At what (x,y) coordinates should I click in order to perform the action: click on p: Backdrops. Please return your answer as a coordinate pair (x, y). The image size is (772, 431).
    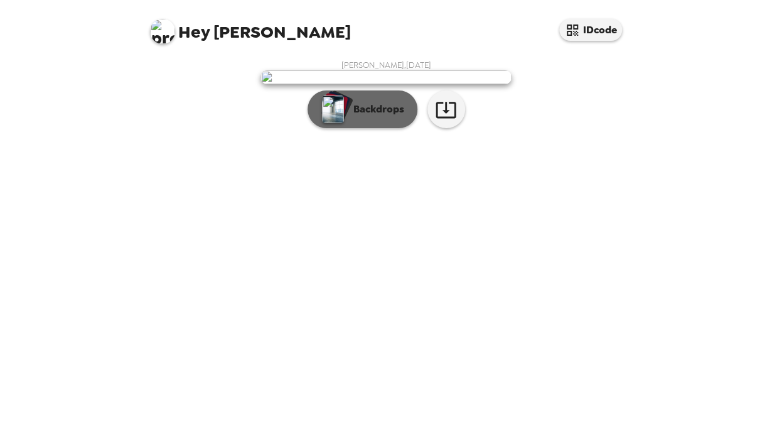
    Looking at the image, I should click on (375, 109).